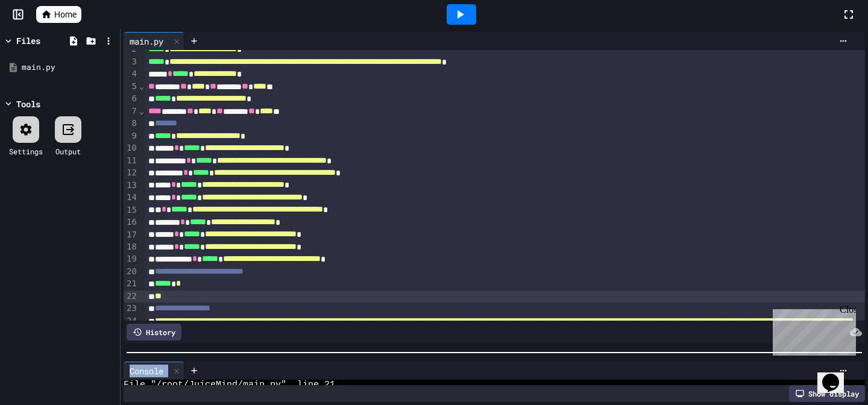 The height and width of the screenshot is (405, 868). Describe the element at coordinates (28, 104) in the screenshot. I see `div: Tools` at that location.